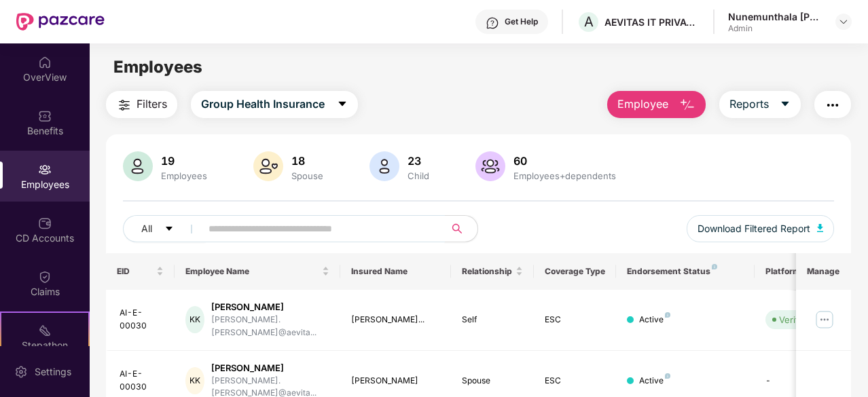  Describe the element at coordinates (749, 104) in the screenshot. I see `span: Reports` at that location.